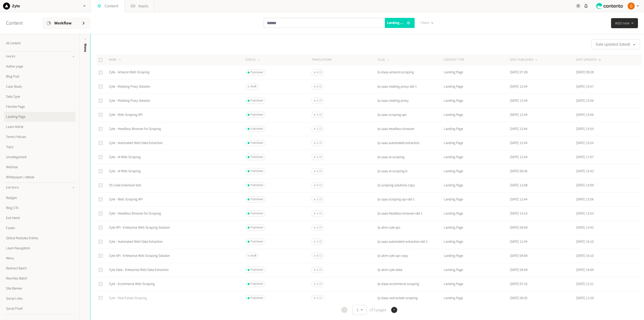  I want to click on a: Whitepaper / eBook, so click(40, 177).